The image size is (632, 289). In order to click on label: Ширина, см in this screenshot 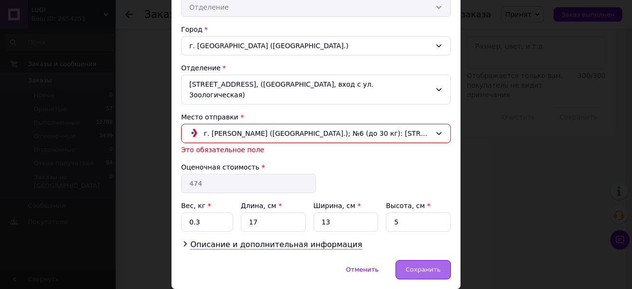, I will do `click(337, 206)`.